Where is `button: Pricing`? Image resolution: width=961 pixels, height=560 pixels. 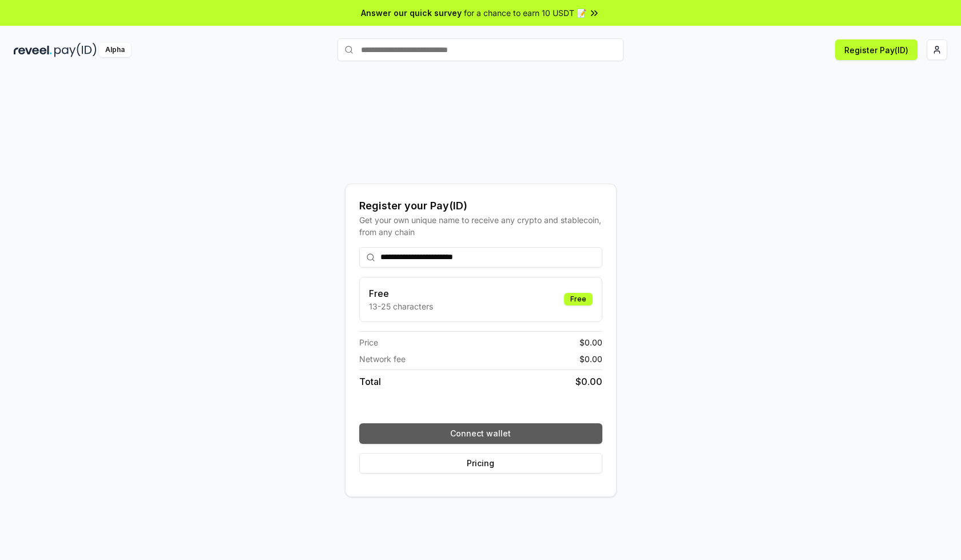
button: Pricing is located at coordinates (481, 464).